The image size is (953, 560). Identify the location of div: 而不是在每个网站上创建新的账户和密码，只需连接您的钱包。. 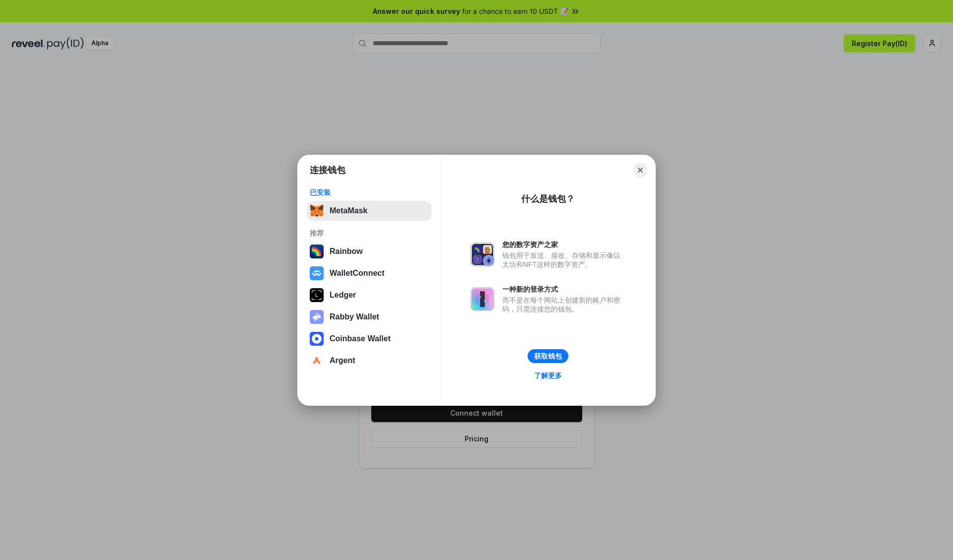
(564, 305).